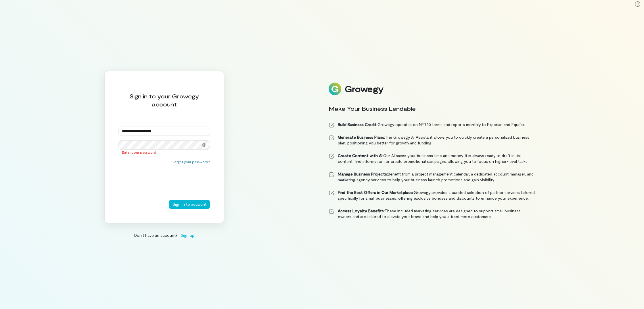 Image resolution: width=644 pixels, height=309 pixels. What do you see at coordinates (191, 162) in the screenshot?
I see `button: Forgot your password?` at bounding box center [191, 162].